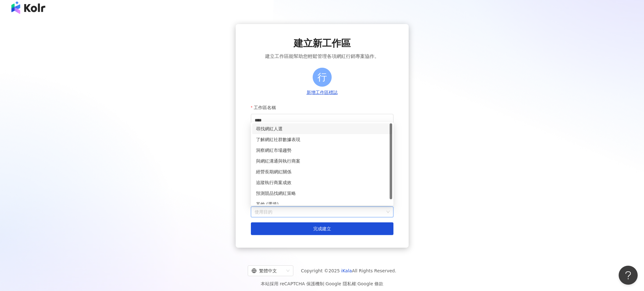  I want to click on button: 完成建立, so click(322, 229).